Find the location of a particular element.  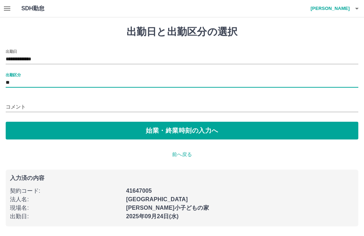

label: 出勤日 is located at coordinates (11, 51).